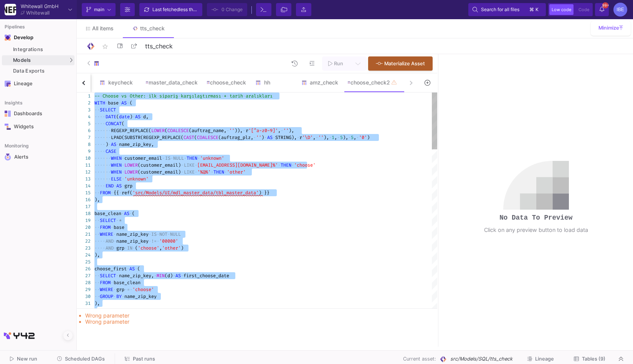 Image resolution: width=633 pixels, height=364 pixels. Describe the element at coordinates (619, 9) in the screenshot. I see `button: IBE` at that location.